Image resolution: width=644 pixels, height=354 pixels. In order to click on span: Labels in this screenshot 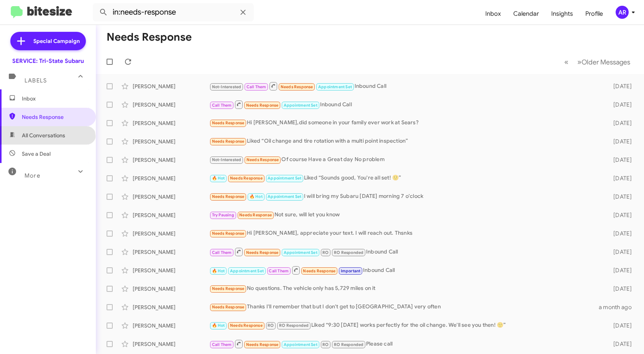, I will do `click(36, 81)`.